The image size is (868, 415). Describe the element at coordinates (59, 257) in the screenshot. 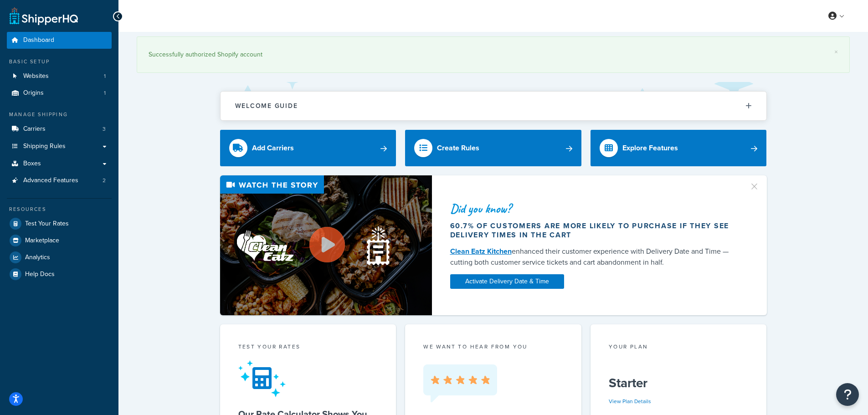

I see `a: Analytics` at that location.